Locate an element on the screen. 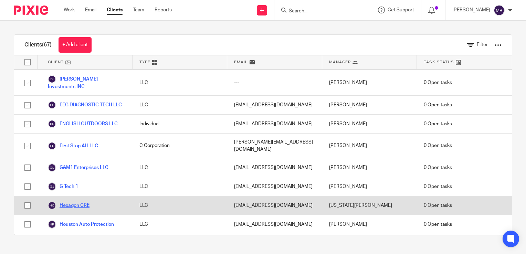 This screenshot has height=254, width=526. input: Select all is located at coordinates (28, 62).